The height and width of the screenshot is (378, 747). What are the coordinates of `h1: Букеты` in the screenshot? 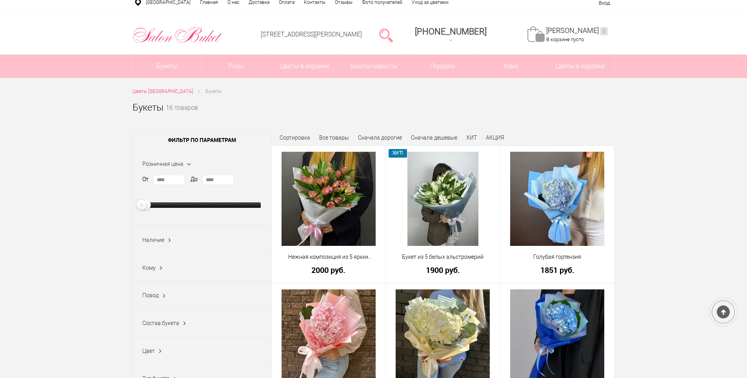 It's located at (148, 107).